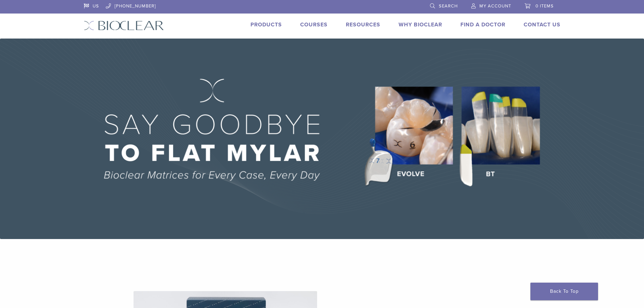 This screenshot has height=308, width=644. I want to click on a: Contact Us, so click(542, 25).